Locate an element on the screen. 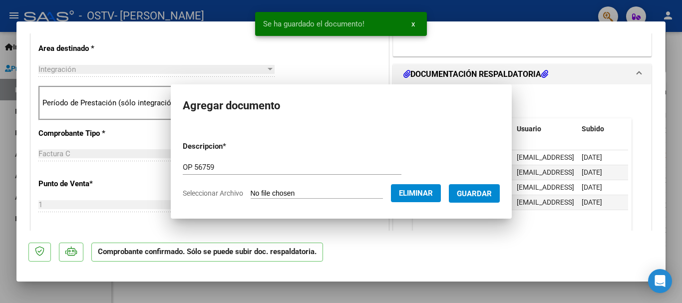 The image size is (682, 303). button: Eliminar is located at coordinates (416, 193).